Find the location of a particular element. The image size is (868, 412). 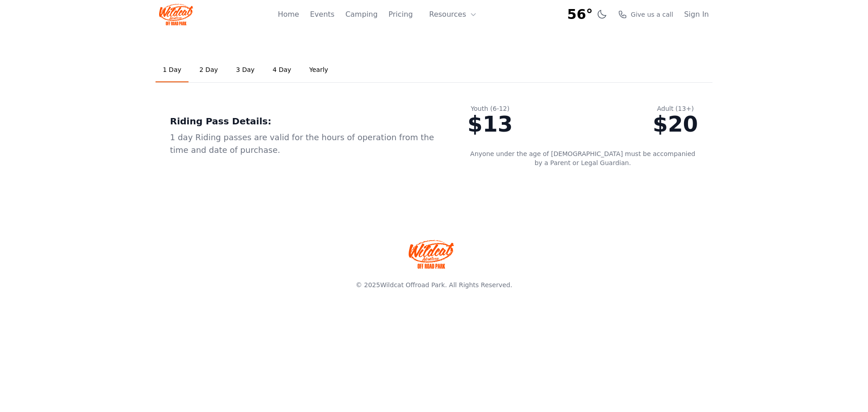

a: 4 Day is located at coordinates (281, 70).